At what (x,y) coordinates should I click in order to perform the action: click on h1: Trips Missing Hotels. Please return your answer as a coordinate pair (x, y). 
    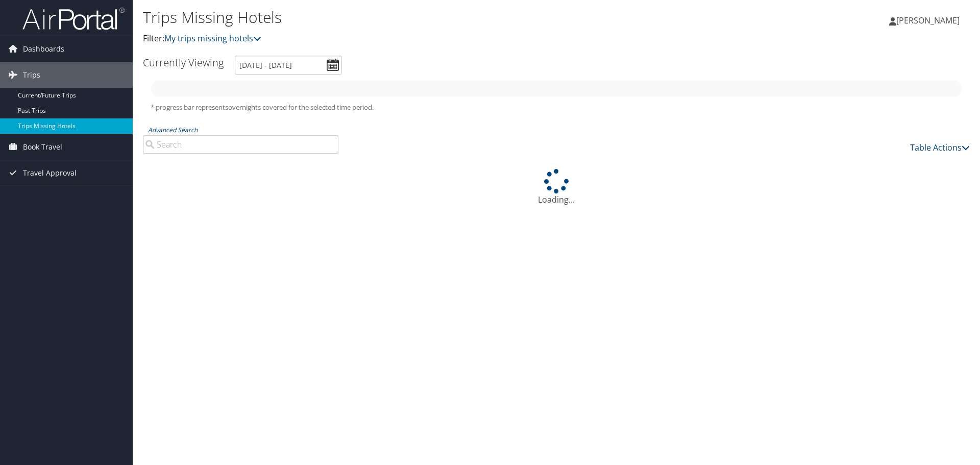
    Looking at the image, I should click on (418, 17).